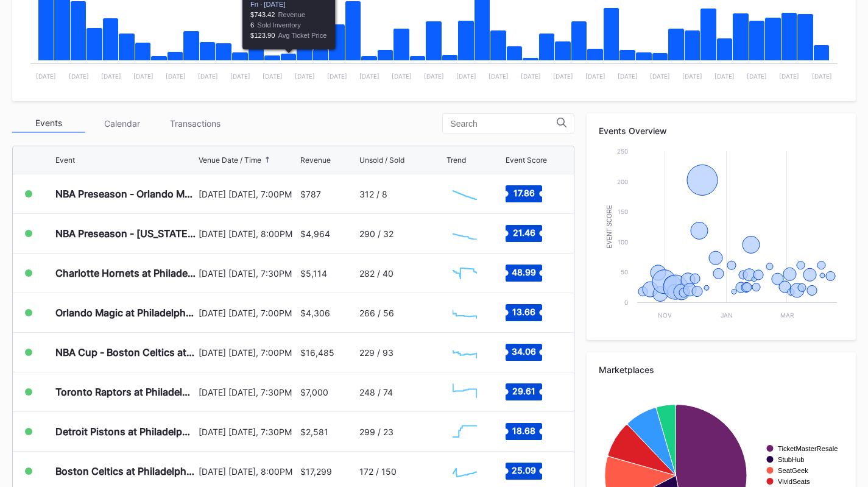  Describe the element at coordinates (377, 313) in the screenshot. I see `div: 266 / 56` at that location.